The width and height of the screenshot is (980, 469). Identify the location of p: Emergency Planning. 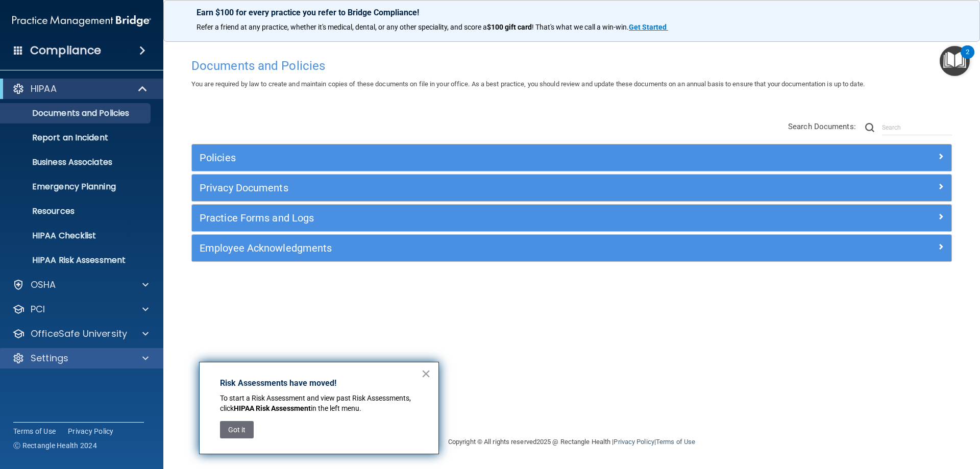
(76, 187).